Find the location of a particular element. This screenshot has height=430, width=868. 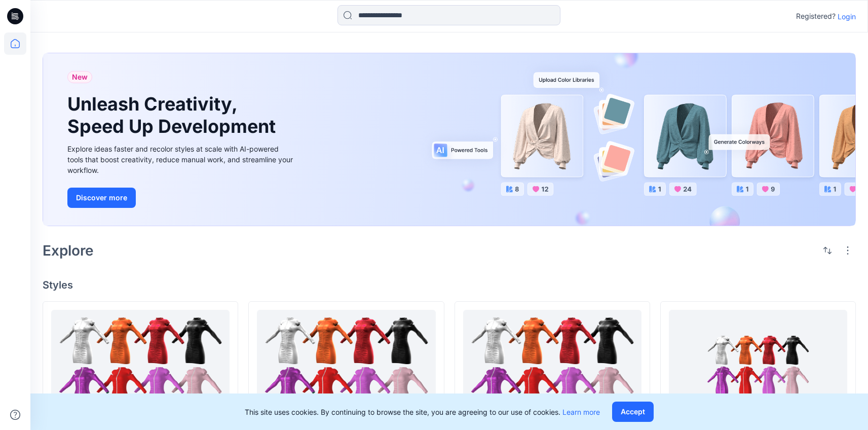

h4: Styles is located at coordinates (449, 285).